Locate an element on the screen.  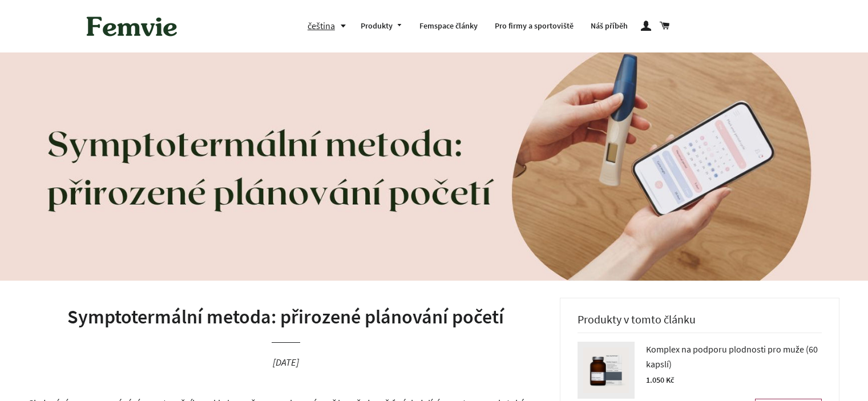
a: Pro firmy a sportoviště is located at coordinates (534, 26).